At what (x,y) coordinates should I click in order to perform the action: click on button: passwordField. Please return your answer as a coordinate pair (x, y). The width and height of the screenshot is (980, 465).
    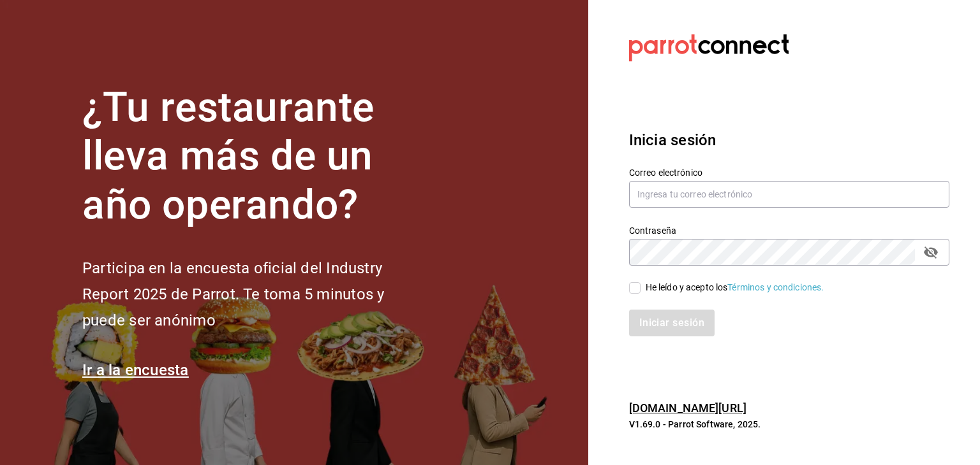
    Looking at the image, I should click on (931, 252).